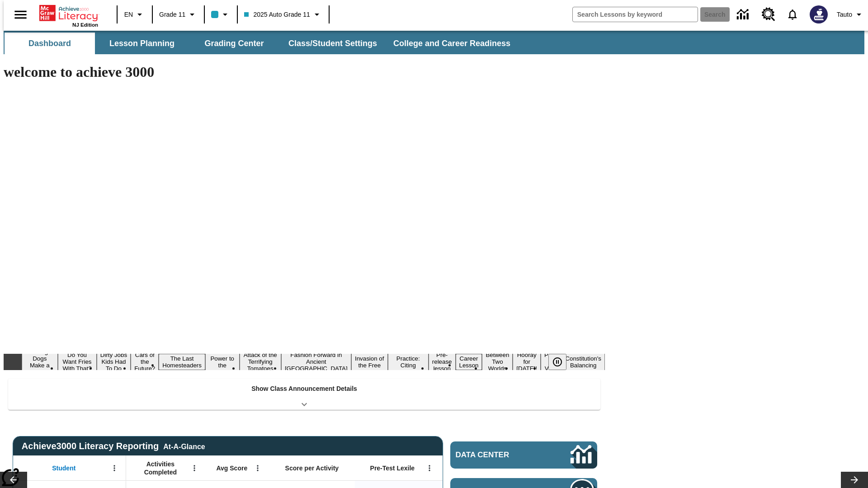  What do you see at coordinates (20, 15) in the screenshot?
I see `button: Open side menu` at bounding box center [20, 15].